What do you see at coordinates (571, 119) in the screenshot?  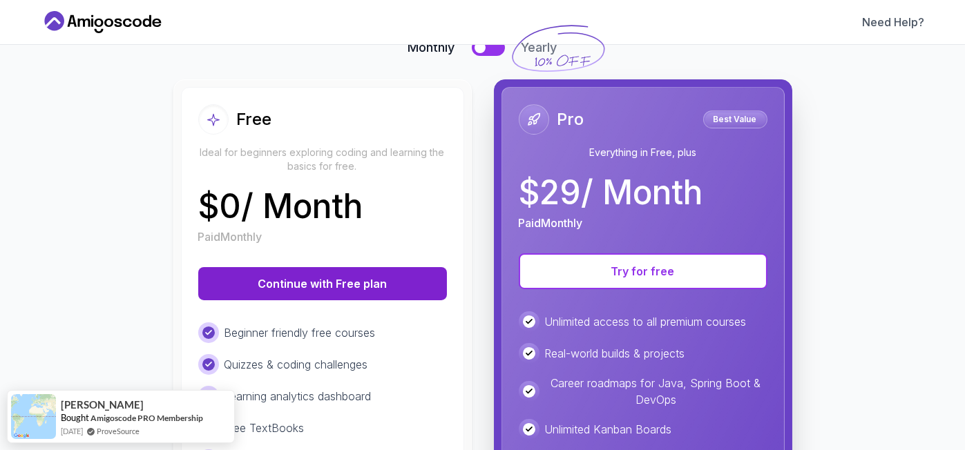 I see `h2: Pro` at bounding box center [571, 119].